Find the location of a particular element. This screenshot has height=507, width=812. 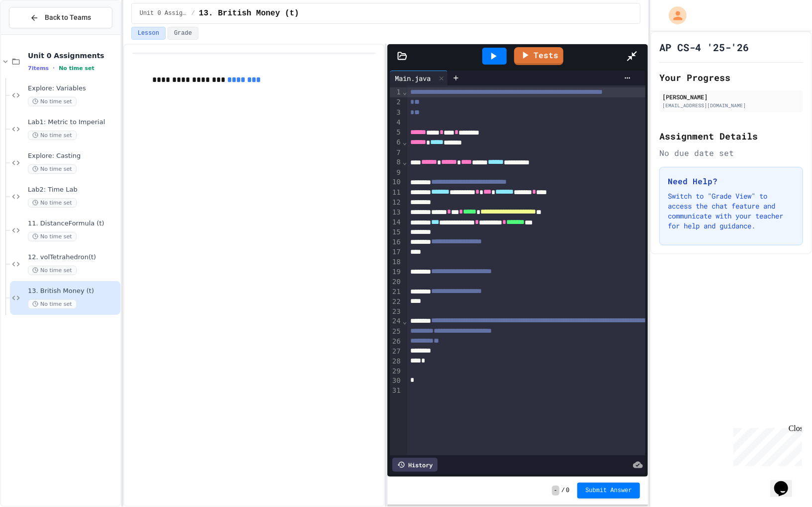

button: Submit Answer is located at coordinates (609, 491).